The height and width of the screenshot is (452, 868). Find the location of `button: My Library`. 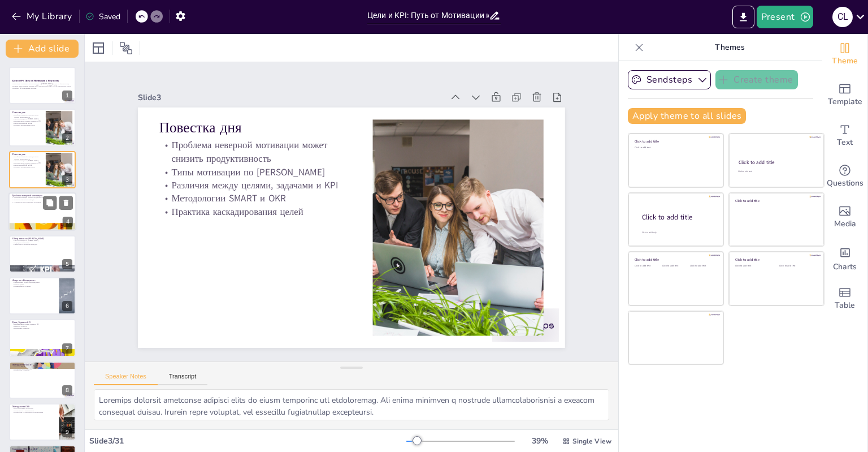

button: My Library is located at coordinates (42, 16).